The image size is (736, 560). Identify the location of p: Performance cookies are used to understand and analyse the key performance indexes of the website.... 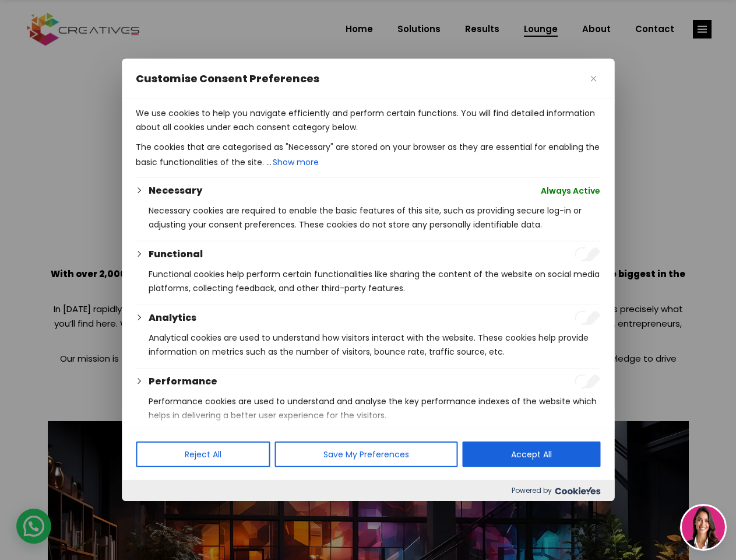
(374, 409).